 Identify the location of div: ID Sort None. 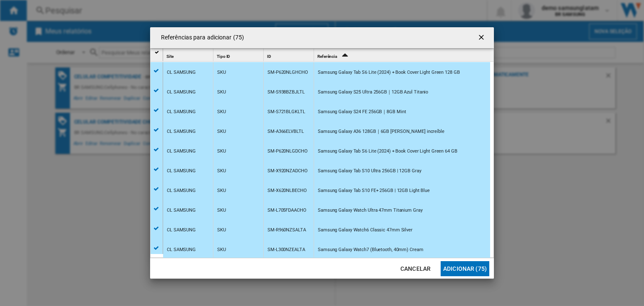
(289, 55).